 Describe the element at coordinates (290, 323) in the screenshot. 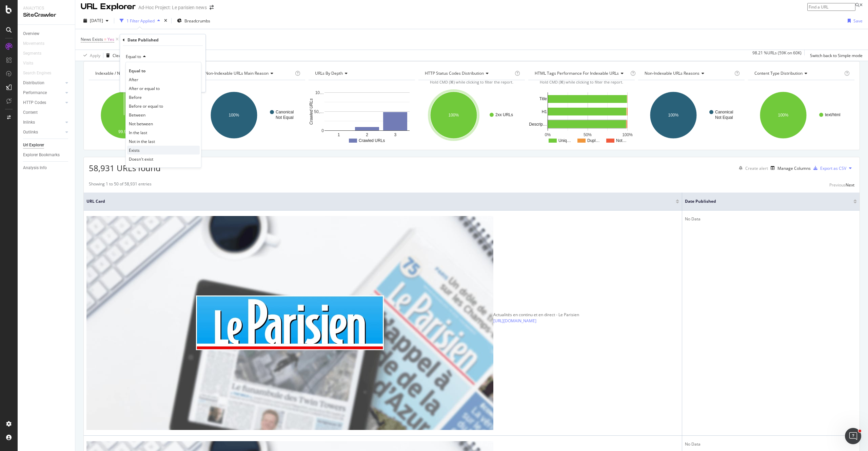

I see `img: main image` at that location.